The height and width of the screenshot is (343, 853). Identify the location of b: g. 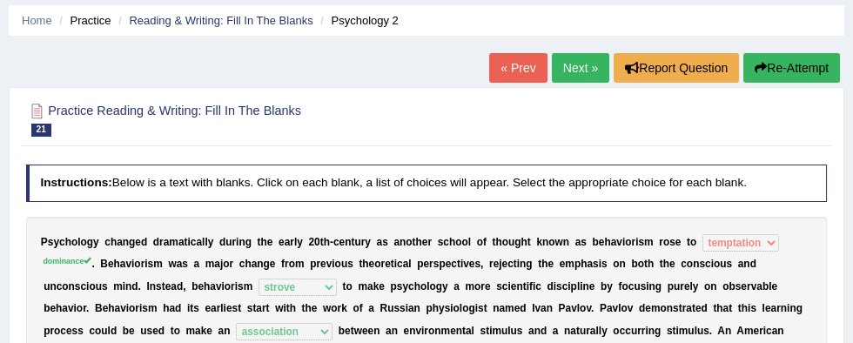
(529, 264).